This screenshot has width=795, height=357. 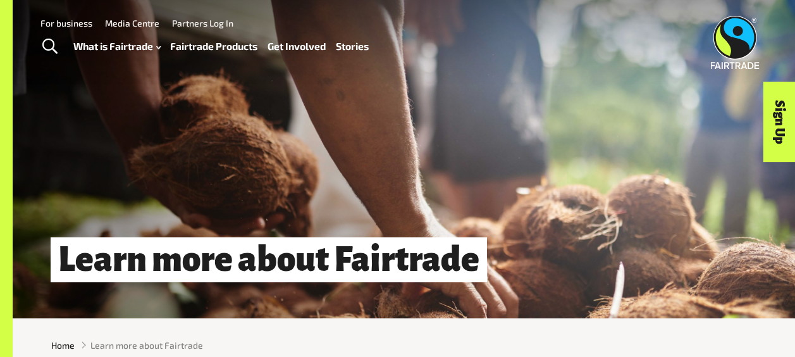 I want to click on h1: Learn more about Fairtrade, so click(x=269, y=259).